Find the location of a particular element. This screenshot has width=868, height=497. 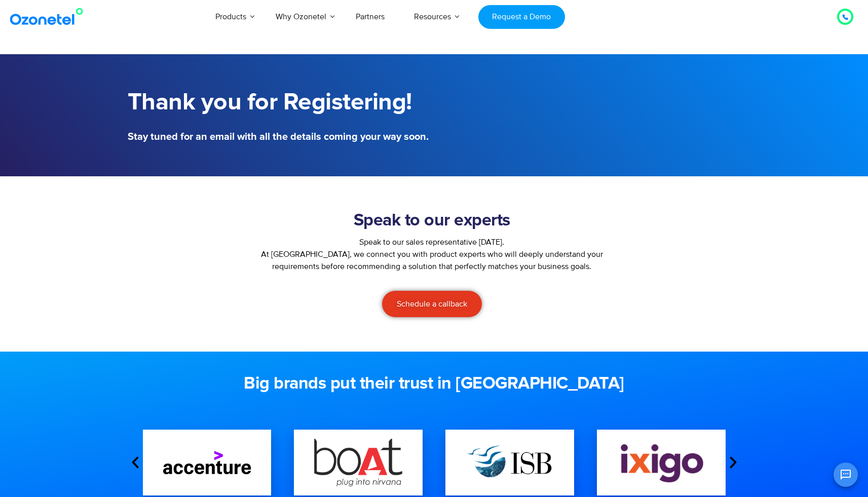

img: Ixigo is located at coordinates (662, 462).